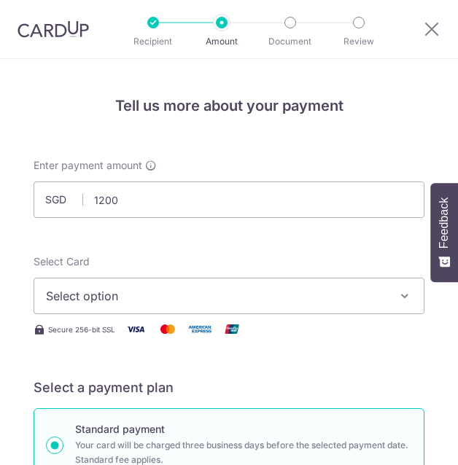 This screenshot has height=465, width=458. What do you see at coordinates (232, 329) in the screenshot?
I see `img: Union Pay` at bounding box center [232, 329].